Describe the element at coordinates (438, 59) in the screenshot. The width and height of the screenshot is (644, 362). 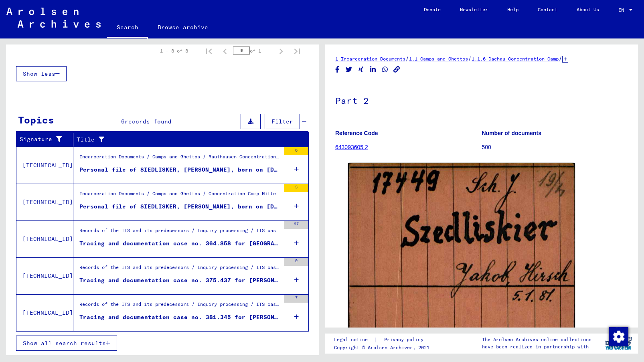
I see `a: 1.1 Camps and Ghettos` at that location.